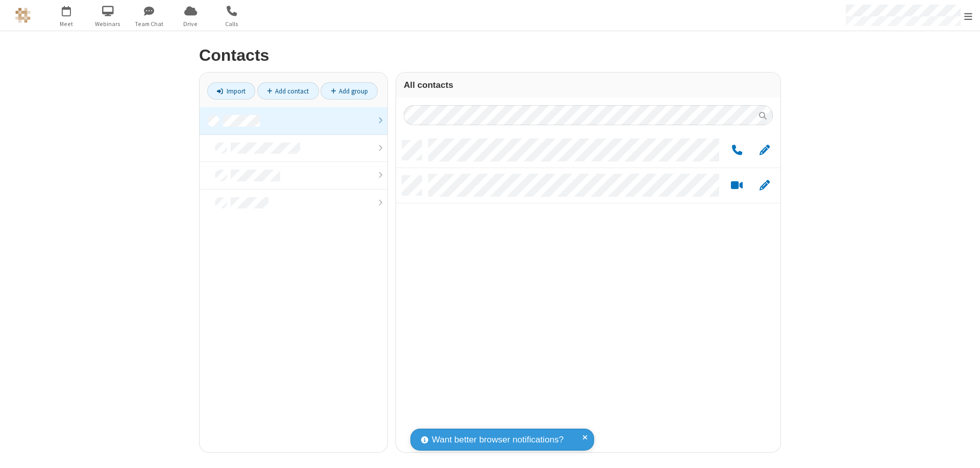 This screenshot has height=468, width=980. Describe the element at coordinates (588, 85) in the screenshot. I see `h3: All contacts` at that location.